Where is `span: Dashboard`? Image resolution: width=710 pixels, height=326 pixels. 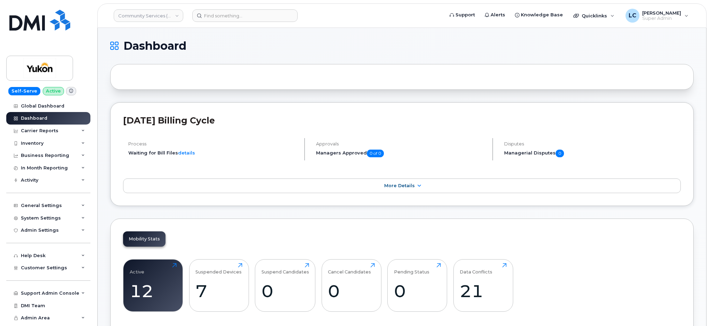 span: Dashboard is located at coordinates (155, 46).